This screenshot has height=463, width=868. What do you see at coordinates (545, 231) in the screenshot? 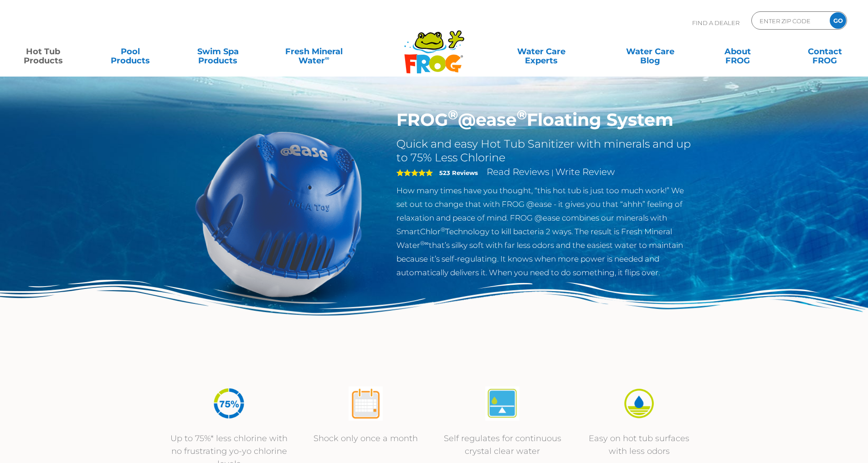
I see `p: How many times have you thought, “this hot tub is just too much work!” We set out to change that ...` at bounding box center [545, 231].